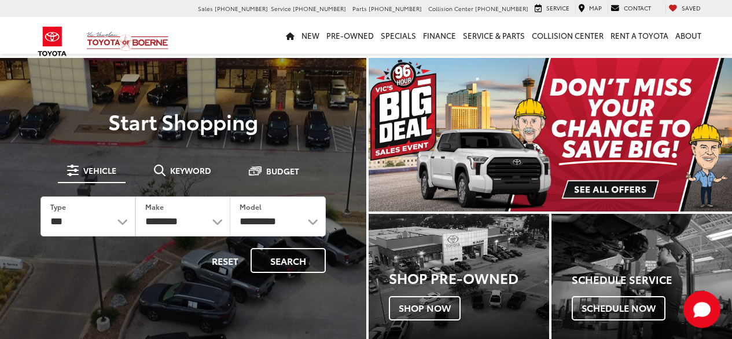  I want to click on label: Type, so click(58, 206).